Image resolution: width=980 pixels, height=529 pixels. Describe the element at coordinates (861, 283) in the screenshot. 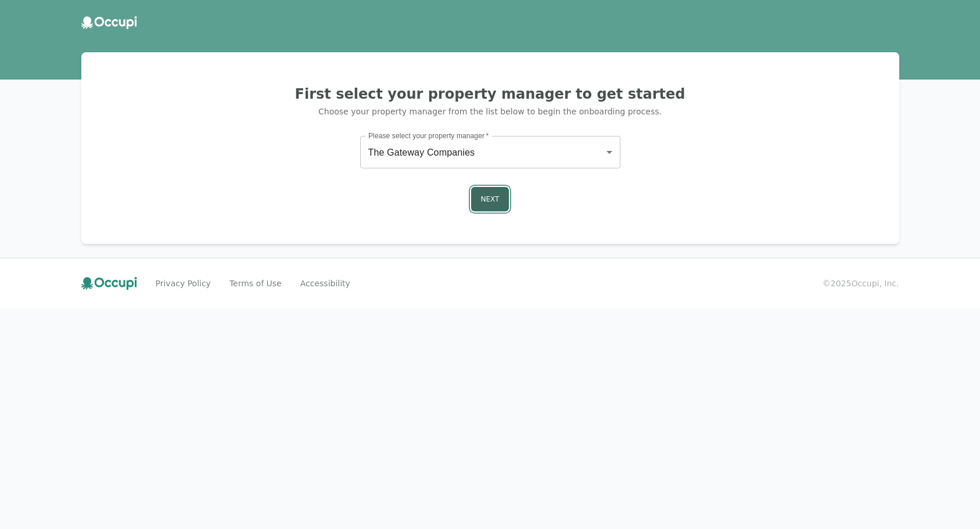

I see `small: © 2025 Occupi, Inc.` at that location.